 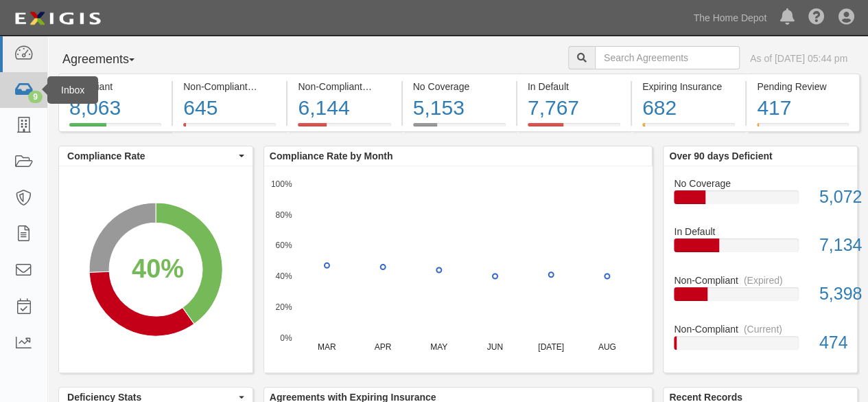 I want to click on text: 60%, so click(x=283, y=245).